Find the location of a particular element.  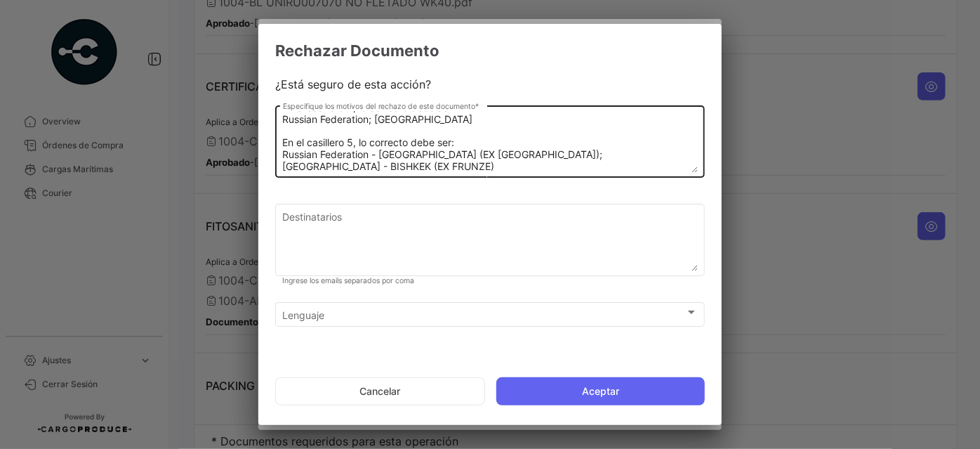

button: Cancelar is located at coordinates (380, 391).